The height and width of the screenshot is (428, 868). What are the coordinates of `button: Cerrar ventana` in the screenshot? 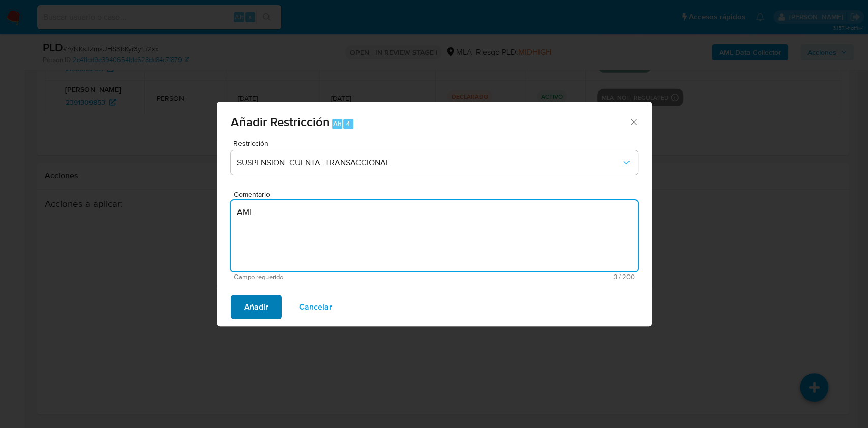 It's located at (633, 121).